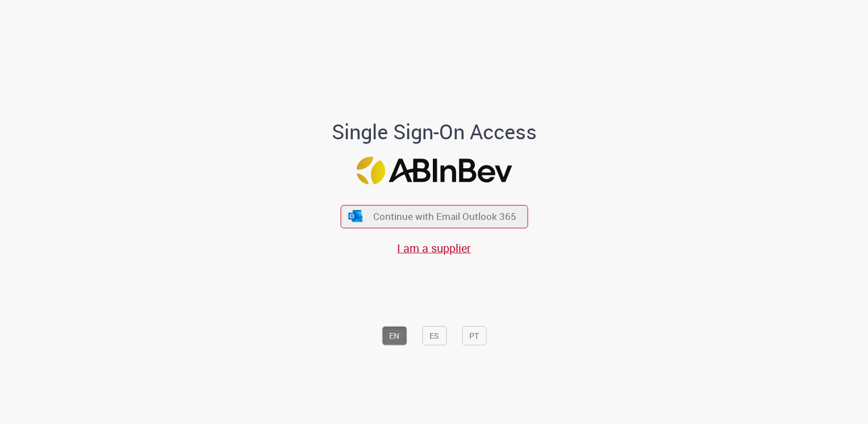  I want to click on button: ícone Azure/Microsoft 360 Continue with Email Outlook 365, so click(434, 216).